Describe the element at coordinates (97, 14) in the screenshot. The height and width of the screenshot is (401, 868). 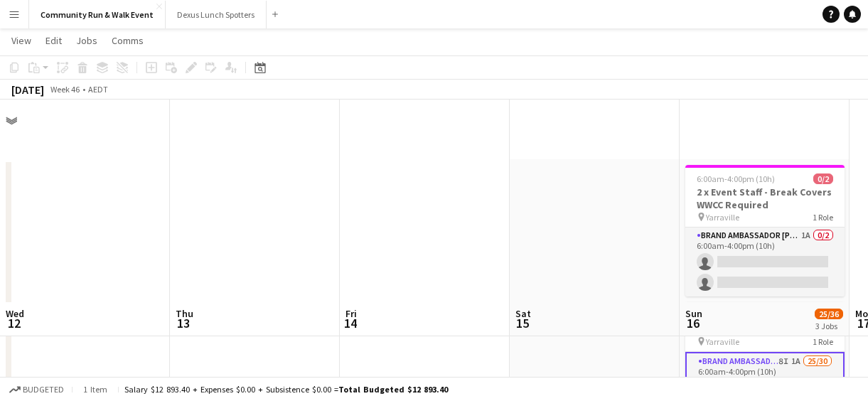
I see `button: Community Run & Walk Event` at that location.